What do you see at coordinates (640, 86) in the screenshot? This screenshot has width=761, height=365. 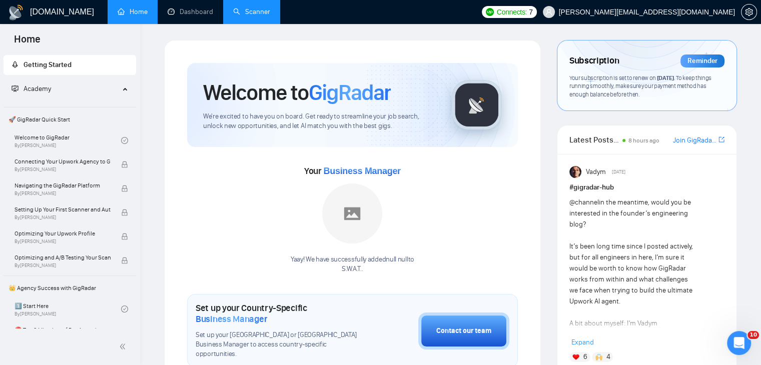 I see `span: Your subscription is set to renew on . To keep things running smoothly, make sure your payment me...` at bounding box center [640, 86].